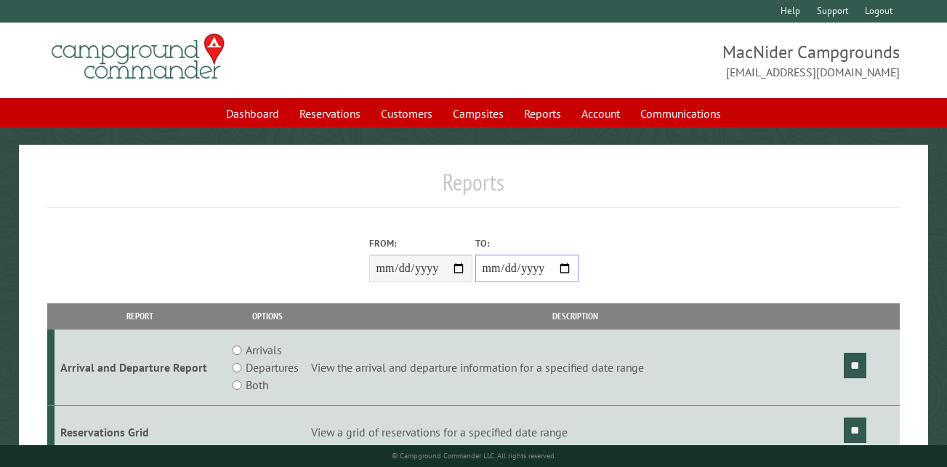 The width and height of the screenshot is (947, 467). I want to click on label: From:, so click(421, 243).